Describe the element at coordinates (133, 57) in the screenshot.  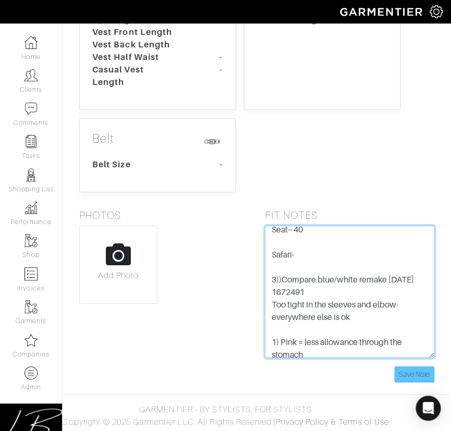
I see `dt: Vest Half Waist` at that location.